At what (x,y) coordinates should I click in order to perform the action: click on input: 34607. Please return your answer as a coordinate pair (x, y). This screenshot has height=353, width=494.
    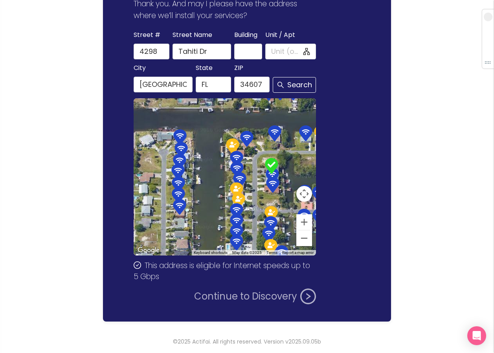
    Looking at the image, I should click on (252, 84).